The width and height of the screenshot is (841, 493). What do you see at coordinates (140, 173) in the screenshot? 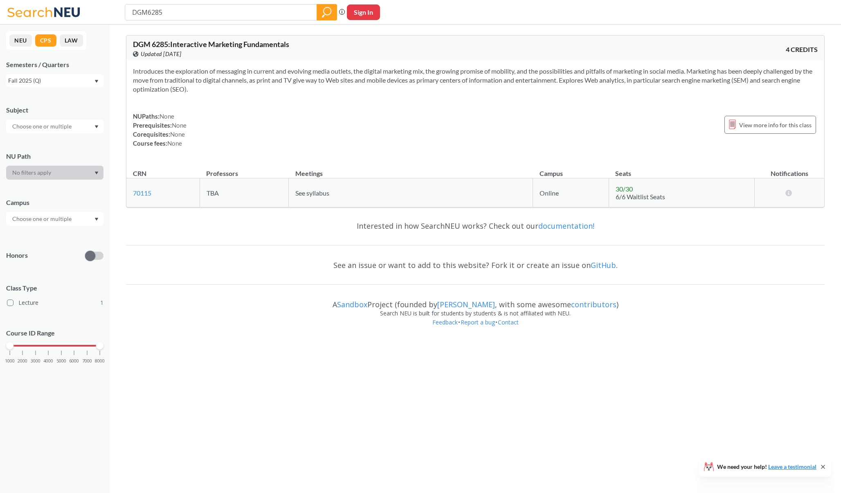
I see `div: CRN` at bounding box center [140, 173].